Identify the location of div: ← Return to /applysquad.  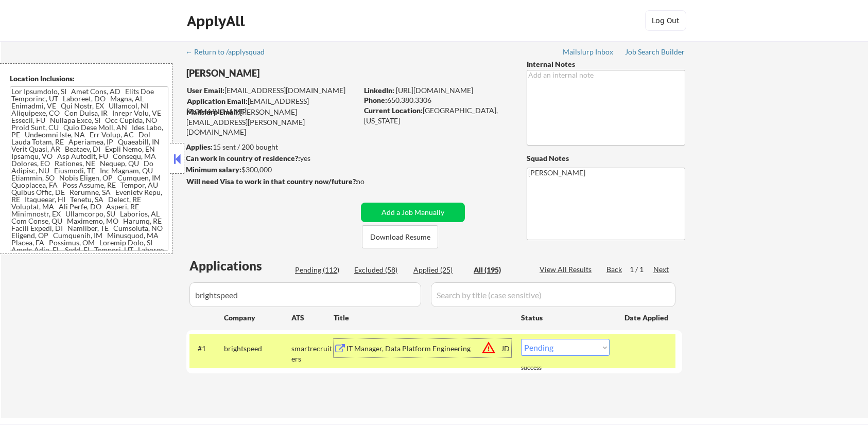
(230, 52).